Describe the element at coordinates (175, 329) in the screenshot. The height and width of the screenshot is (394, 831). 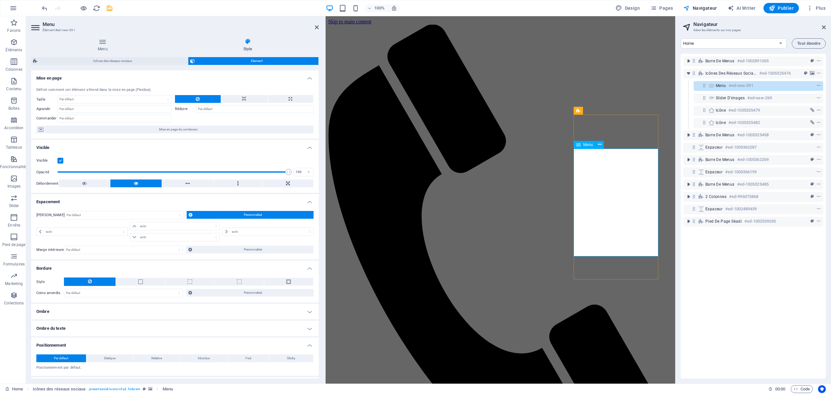
I see `h4: Ombre du texte` at that location.